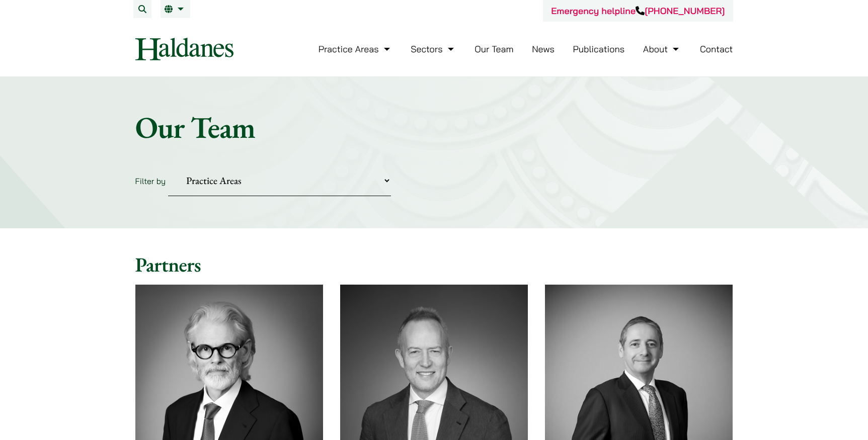 The height and width of the screenshot is (440, 868). Describe the element at coordinates (434, 127) in the screenshot. I see `h1: Our Team` at that location.